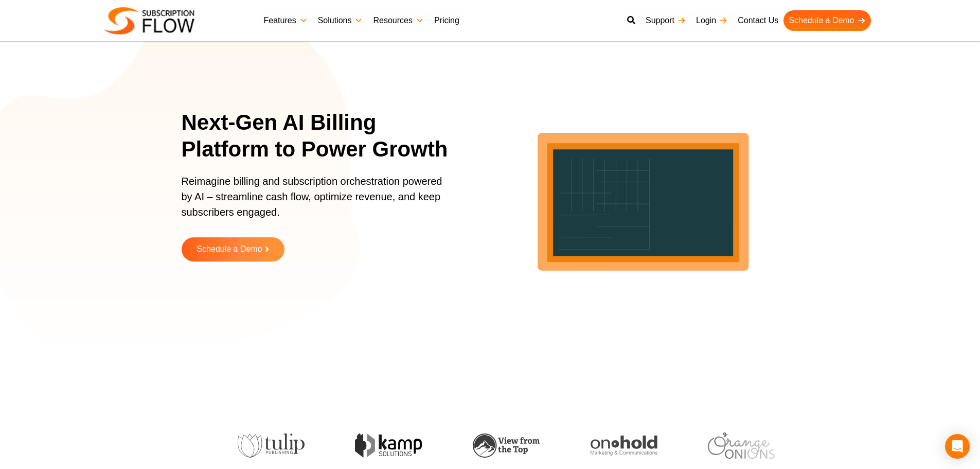  What do you see at coordinates (758, 21) in the screenshot?
I see `a: Contact Us` at bounding box center [758, 21].